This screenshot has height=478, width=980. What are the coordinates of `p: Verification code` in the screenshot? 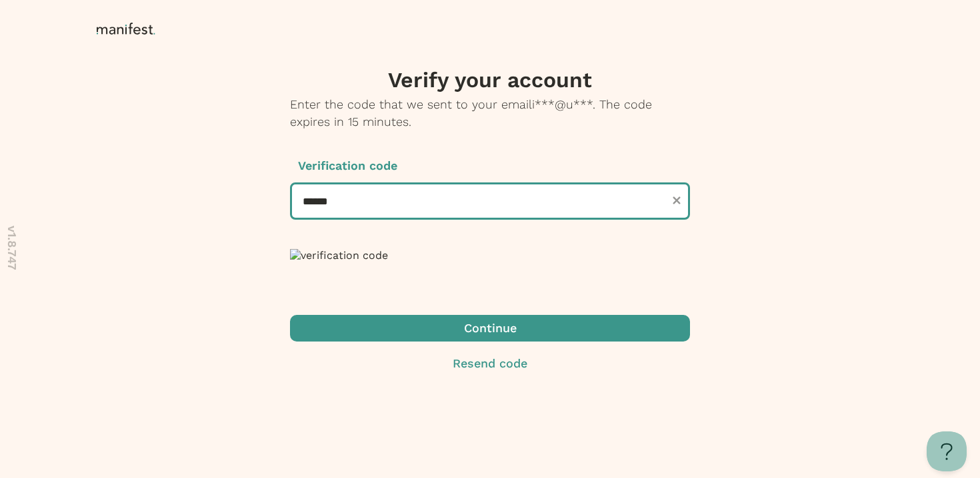 It's located at (490, 166).